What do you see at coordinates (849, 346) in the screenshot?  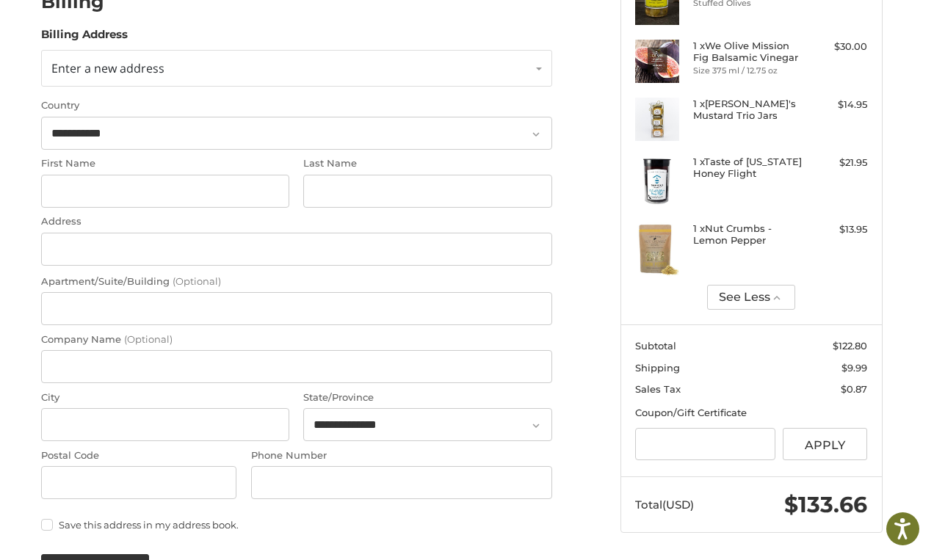 I see `span: $122.80` at bounding box center [849, 346].